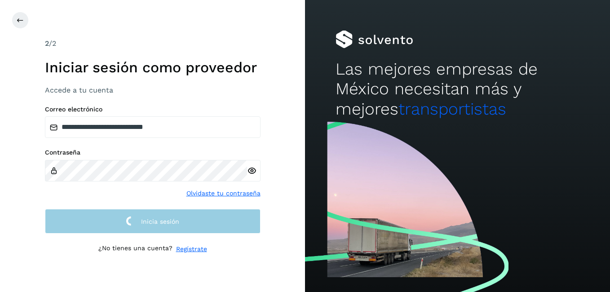 The width and height of the screenshot is (610, 292). Describe the element at coordinates (160, 221) in the screenshot. I see `span: Inicia sesión` at that location.